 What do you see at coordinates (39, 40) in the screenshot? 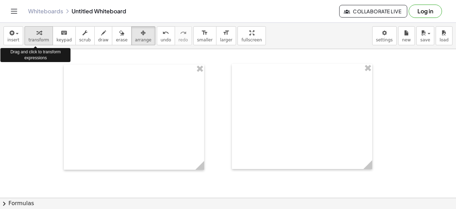
I see `span: transform` at bounding box center [39, 40].